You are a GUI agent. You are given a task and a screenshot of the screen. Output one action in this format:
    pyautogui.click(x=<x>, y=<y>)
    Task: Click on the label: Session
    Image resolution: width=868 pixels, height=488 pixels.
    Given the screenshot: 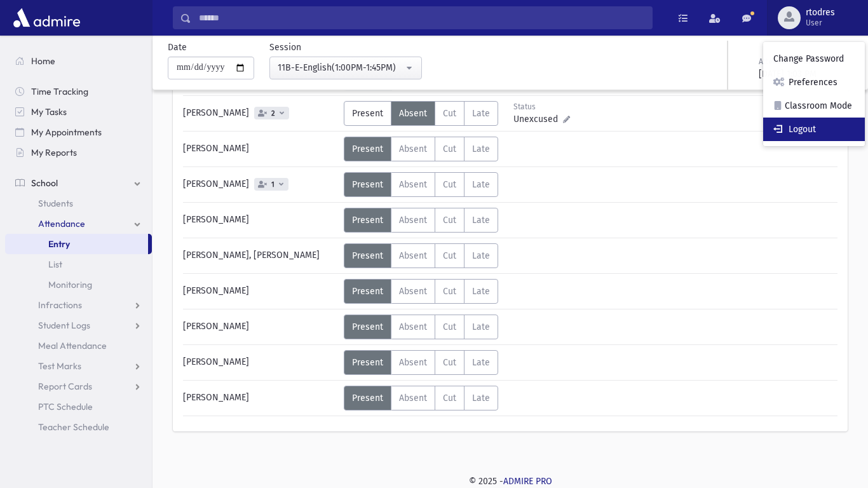 What is the action you would take?
    pyautogui.click(x=285, y=47)
    